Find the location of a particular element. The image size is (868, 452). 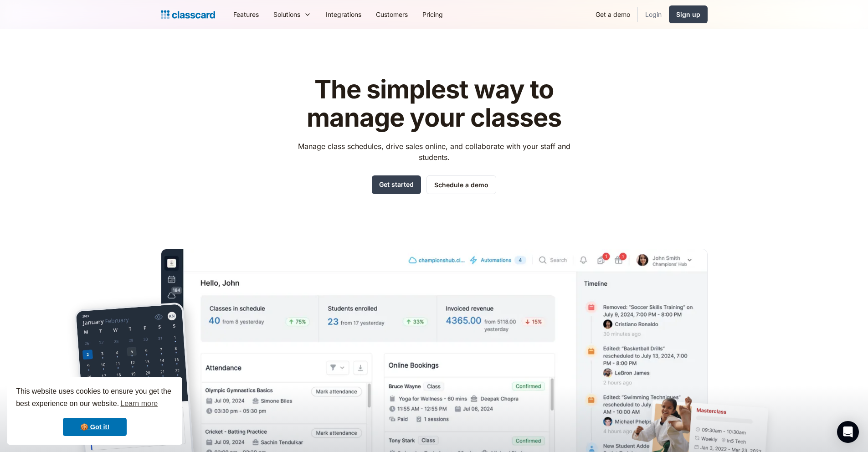

a: learn more about cookies is located at coordinates (139, 404).